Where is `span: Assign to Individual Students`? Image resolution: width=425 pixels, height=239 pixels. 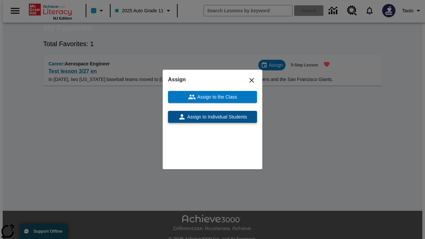 span: Assign to Individual Students is located at coordinates (216, 117).